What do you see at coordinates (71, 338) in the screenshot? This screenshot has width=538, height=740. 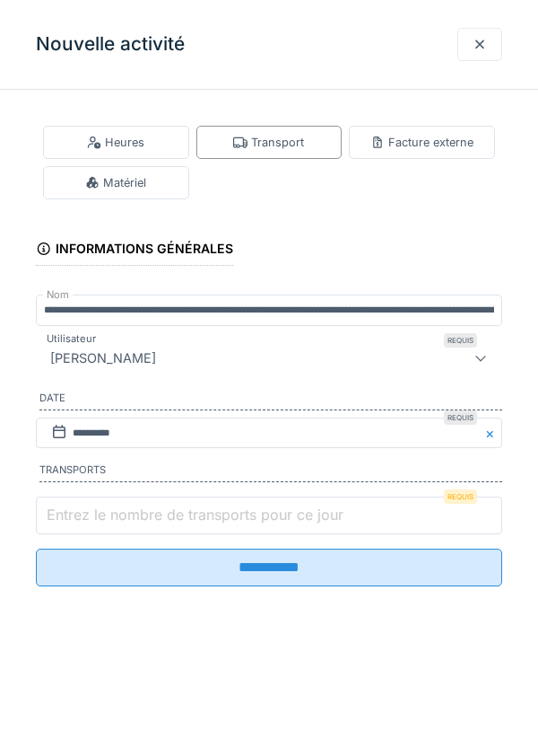 I see `label: Utilisateur` at bounding box center [71, 338].